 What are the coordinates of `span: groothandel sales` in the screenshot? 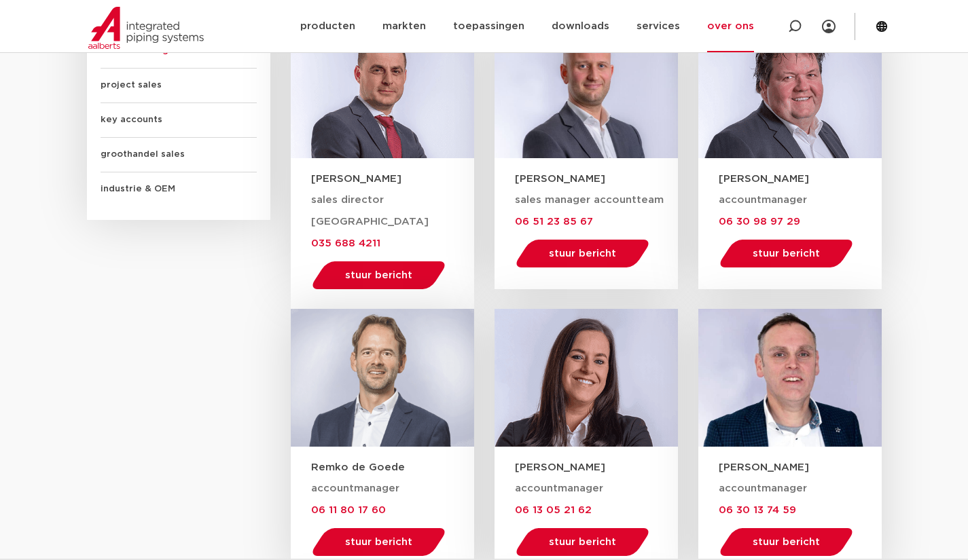 It's located at (179, 155).